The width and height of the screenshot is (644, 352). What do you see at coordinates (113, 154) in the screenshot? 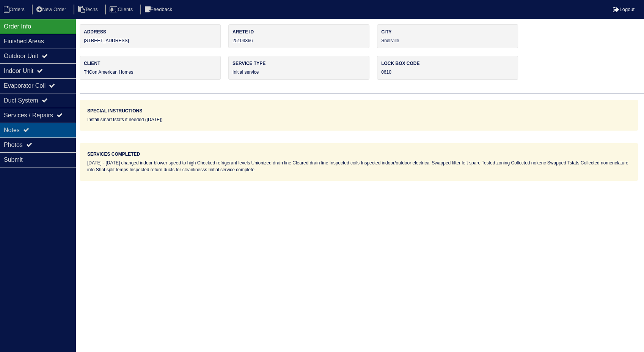
I see `label: Services Completed` at bounding box center [113, 154].